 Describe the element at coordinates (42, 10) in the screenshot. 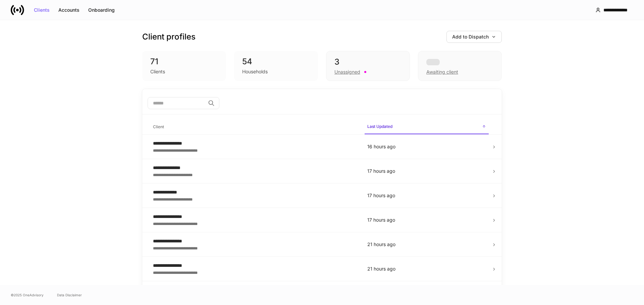

I see `button: Clients` at that location.